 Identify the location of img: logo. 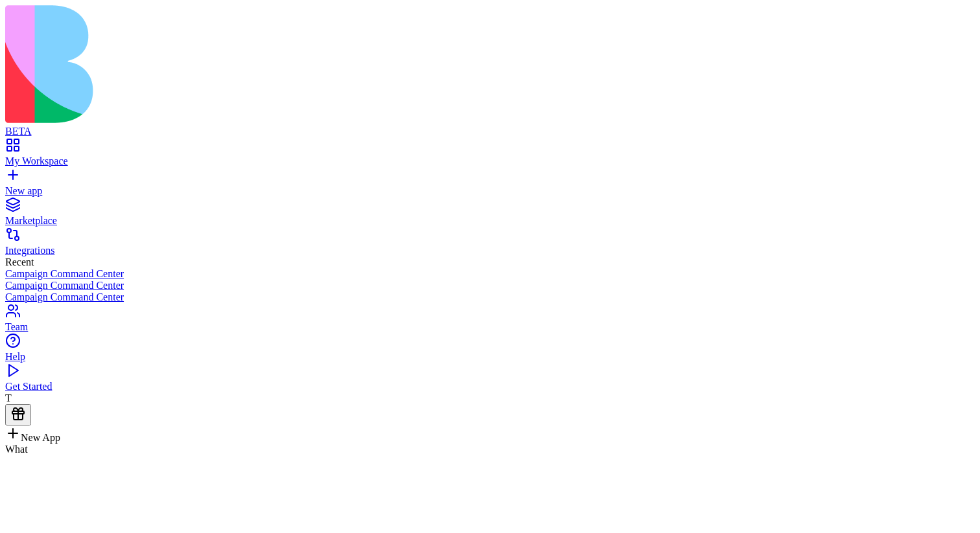
(266, 64).